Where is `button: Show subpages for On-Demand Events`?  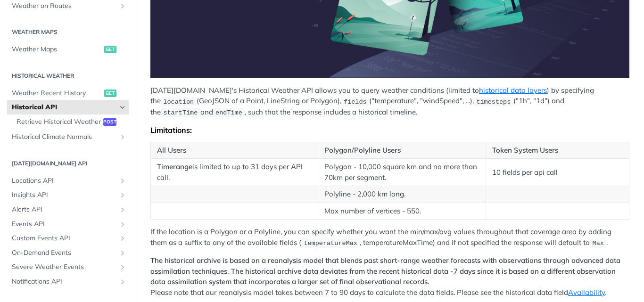 button: Show subpages for On-Demand Events is located at coordinates (123, 253).